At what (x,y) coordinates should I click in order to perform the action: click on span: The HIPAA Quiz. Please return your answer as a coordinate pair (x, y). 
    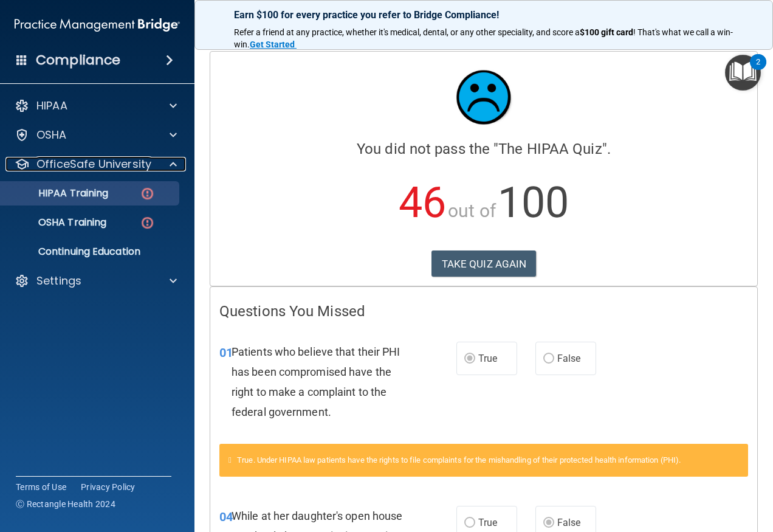
    Looking at the image, I should click on (551, 149).